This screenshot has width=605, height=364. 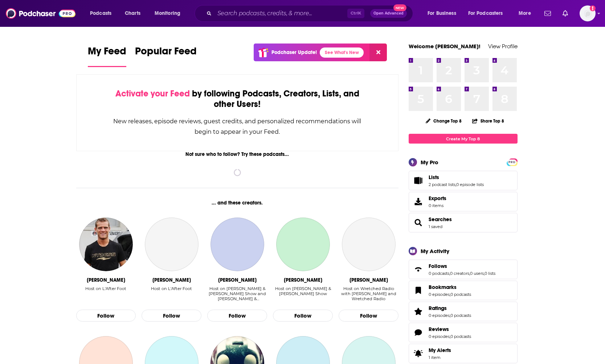 I want to click on img: User Profile, so click(x=587, y=13).